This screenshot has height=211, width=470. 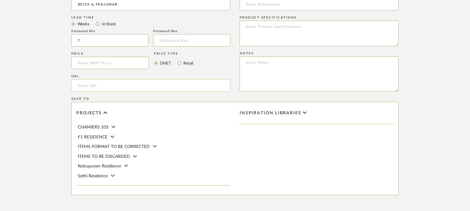 I want to click on div: Save To, so click(x=235, y=99).